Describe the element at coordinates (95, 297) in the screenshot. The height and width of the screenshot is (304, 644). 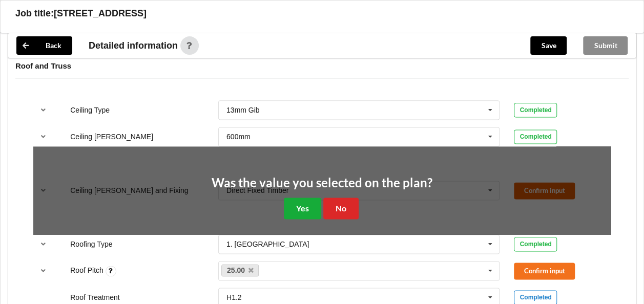
I see `label: Roof Treatment` at that location.